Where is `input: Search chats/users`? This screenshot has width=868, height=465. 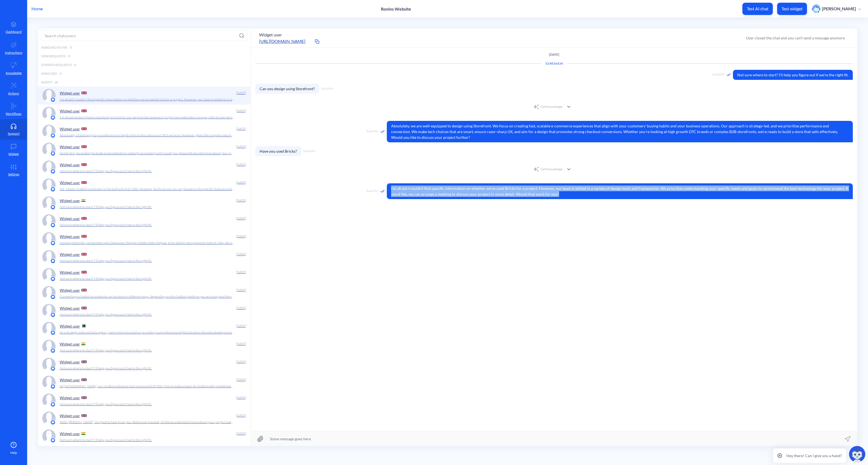
input: Search chats/users is located at coordinates (144, 35).